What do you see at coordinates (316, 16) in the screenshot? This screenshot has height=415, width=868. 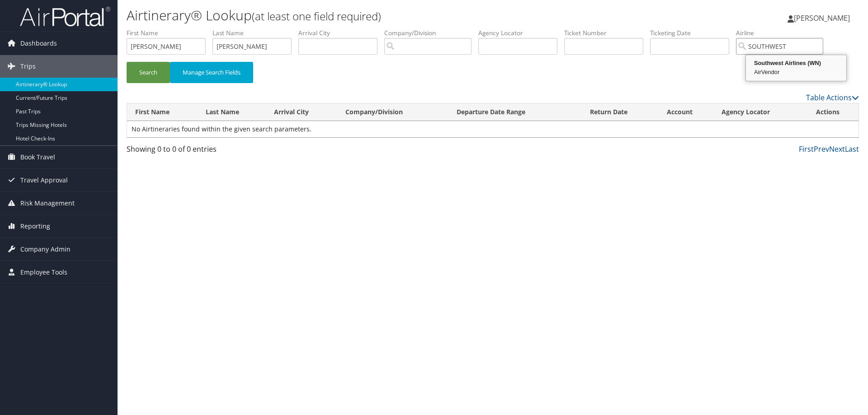 I see `small: (at least one field required)` at bounding box center [316, 16].